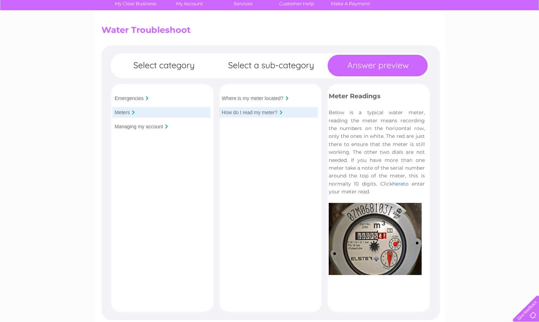 This screenshot has width=539, height=322. Describe the element at coordinates (122, 112) in the screenshot. I see `input: Meters` at that location.